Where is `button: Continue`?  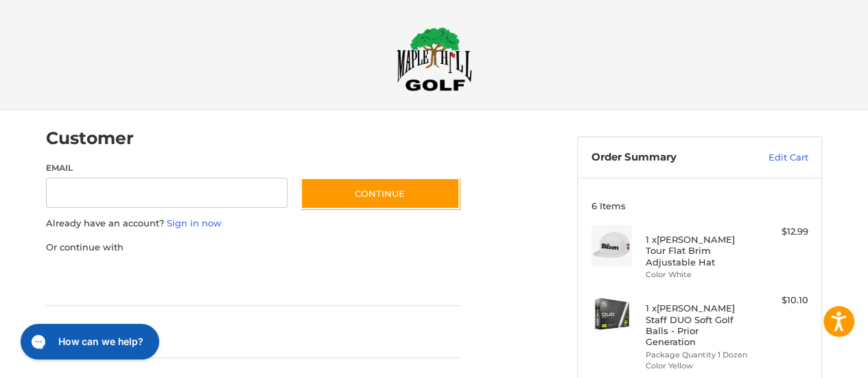 button: Continue is located at coordinates (380, 193).